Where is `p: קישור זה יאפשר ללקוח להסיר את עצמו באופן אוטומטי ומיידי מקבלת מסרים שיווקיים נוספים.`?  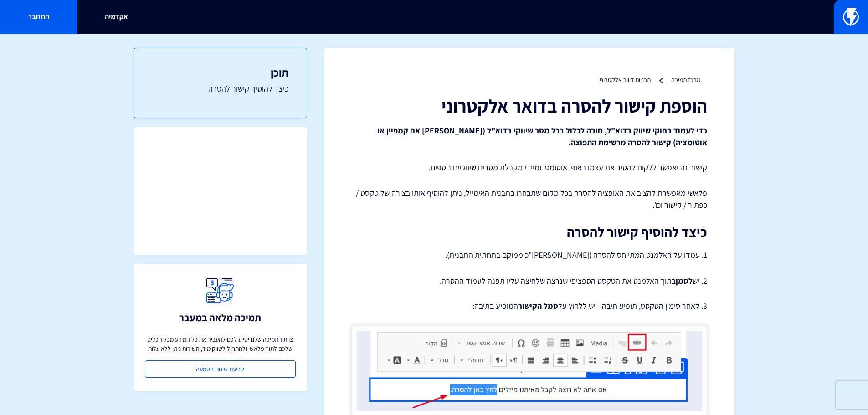 p: קישור זה יאפשר ללקוח להסיר את עצמו באופן אוטומטי ומיידי מקבלת מסרים שיווקיים נוספים. is located at coordinates (529, 168).